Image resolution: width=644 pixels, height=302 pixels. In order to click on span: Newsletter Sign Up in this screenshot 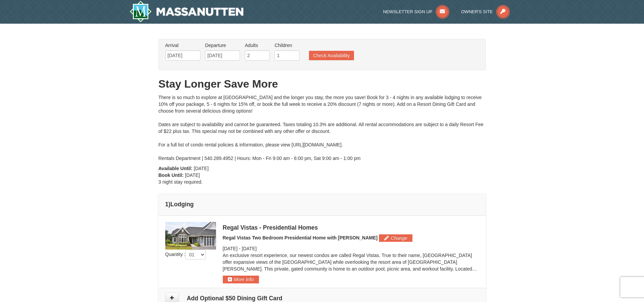, I will do `click(408, 11)`.